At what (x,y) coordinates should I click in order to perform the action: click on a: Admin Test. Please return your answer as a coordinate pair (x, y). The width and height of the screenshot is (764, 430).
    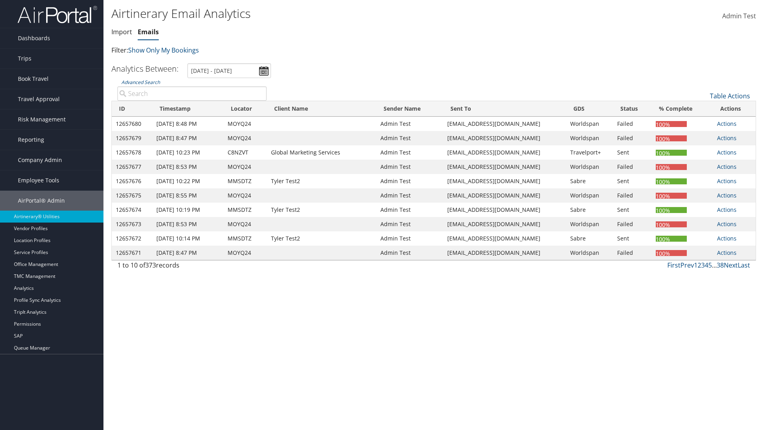
    Looking at the image, I should click on (739, 16).